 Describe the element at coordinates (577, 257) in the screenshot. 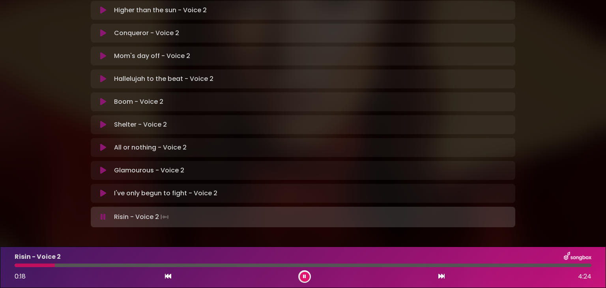

I see `img: songbox-logo-white.png` at that location.